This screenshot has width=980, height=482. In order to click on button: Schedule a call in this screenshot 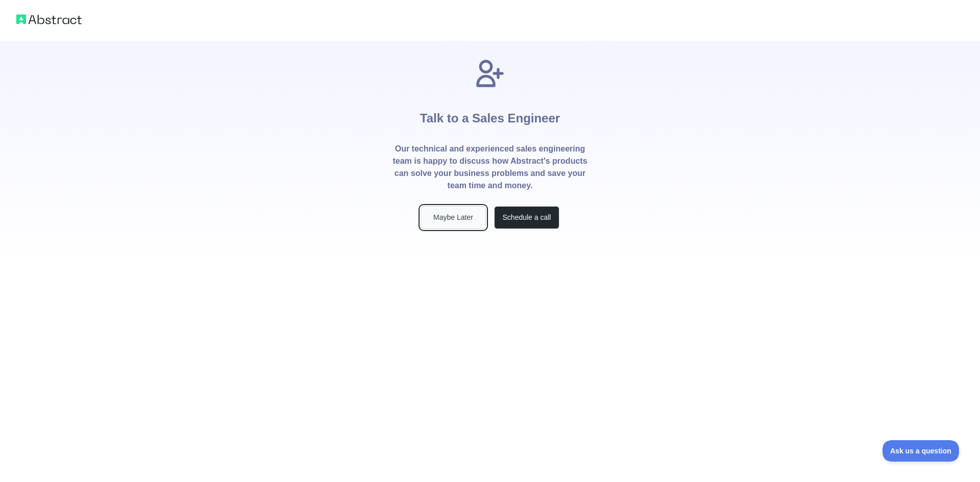, I will do `click(526, 218)`.